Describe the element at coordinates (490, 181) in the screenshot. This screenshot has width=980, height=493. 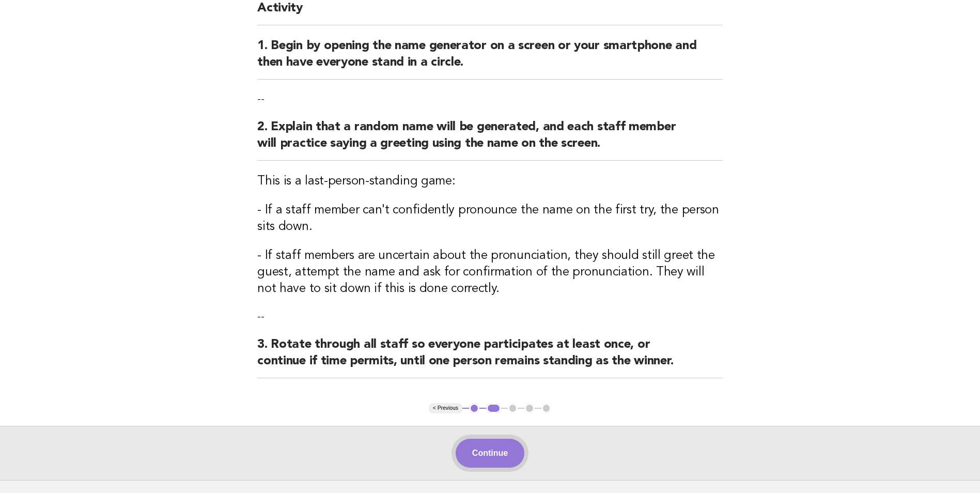
I see `h3: This is a last-person-standing game:` at that location.